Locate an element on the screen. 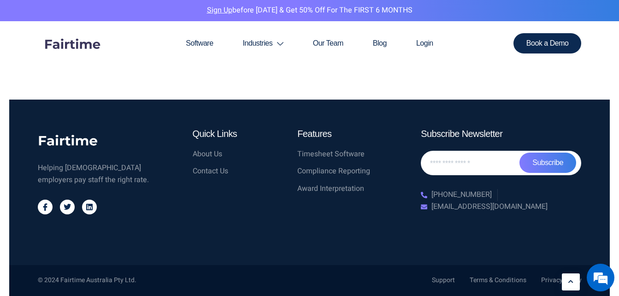 The height and width of the screenshot is (296, 619). a: Our Team is located at coordinates (328, 43).